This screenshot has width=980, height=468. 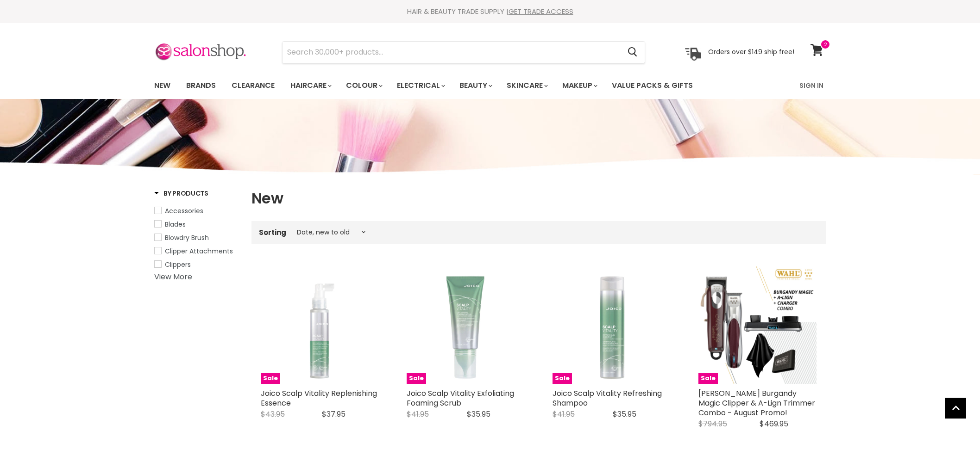 What do you see at coordinates (333, 414) in the screenshot?
I see `span: $37.95` at bounding box center [333, 414].